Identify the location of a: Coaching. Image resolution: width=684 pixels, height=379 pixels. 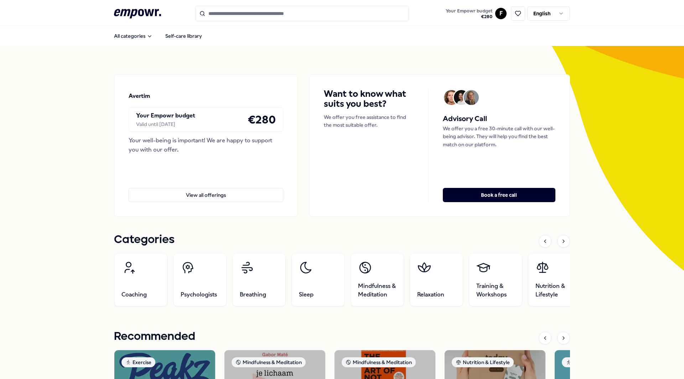
(141, 280).